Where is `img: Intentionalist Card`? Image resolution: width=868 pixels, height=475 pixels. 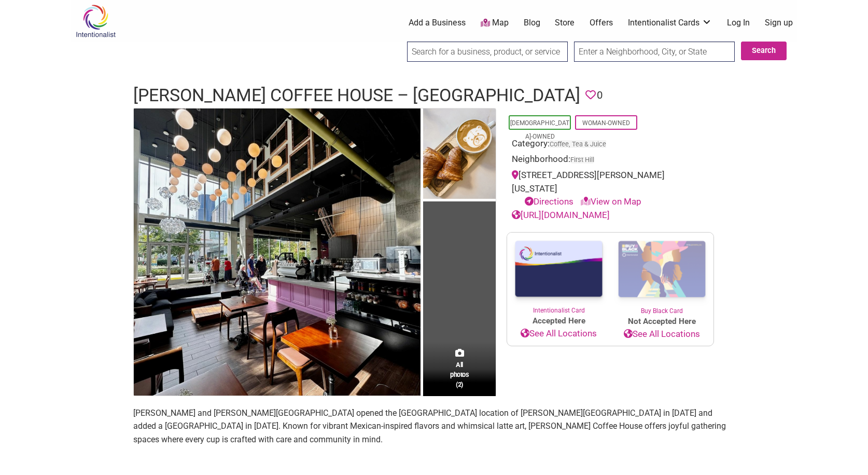 img: Intentionalist Card is located at coordinates (559, 269).